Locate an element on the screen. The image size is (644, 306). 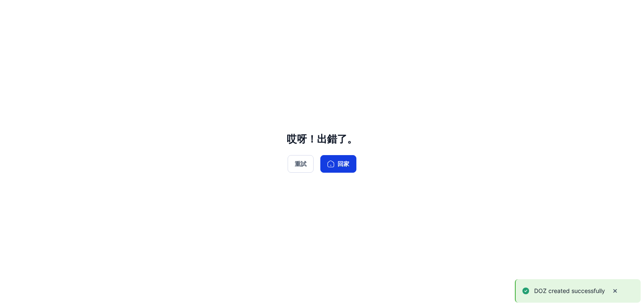
font: 重試 is located at coordinates (301, 164).